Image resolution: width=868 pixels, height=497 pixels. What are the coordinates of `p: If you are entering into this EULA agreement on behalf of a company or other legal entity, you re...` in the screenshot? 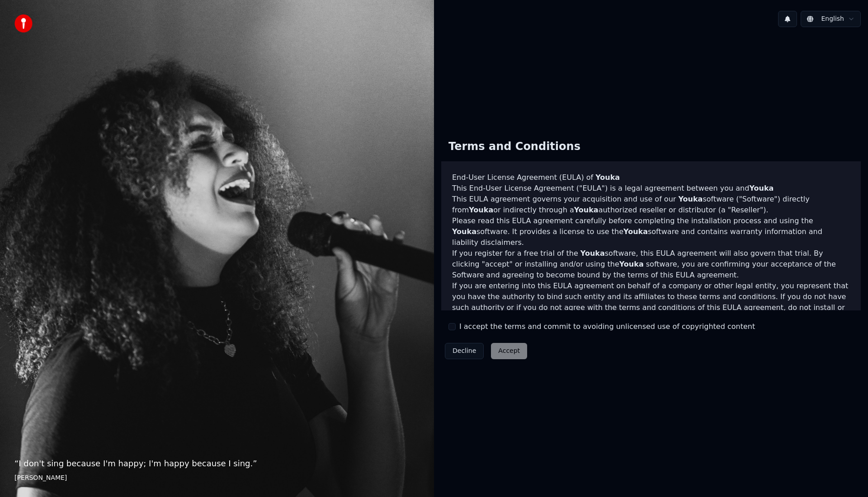 It's located at (651, 302).